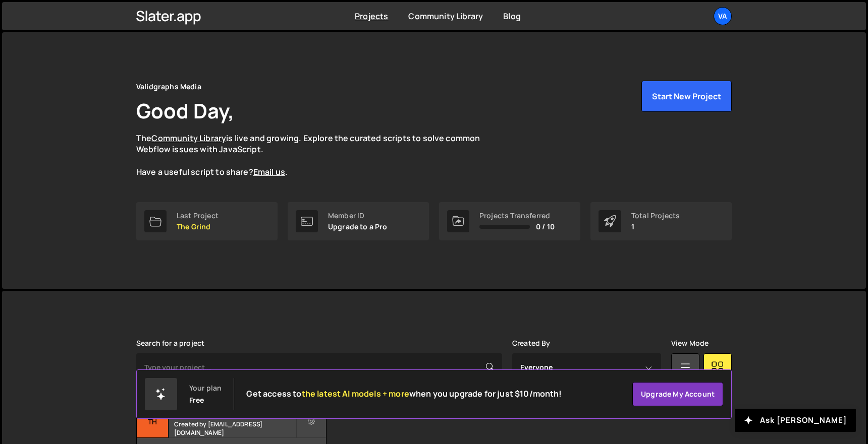 The height and width of the screenshot is (444, 868). What do you see at coordinates (170, 343) in the screenshot?
I see `label: Search for a project` at bounding box center [170, 343].